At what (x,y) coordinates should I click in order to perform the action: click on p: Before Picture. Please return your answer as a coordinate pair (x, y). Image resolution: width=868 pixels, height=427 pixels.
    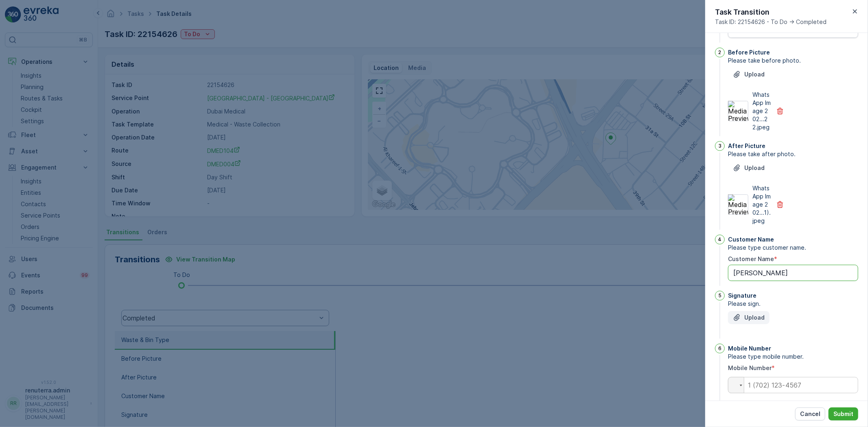
    Looking at the image, I should click on (749, 52).